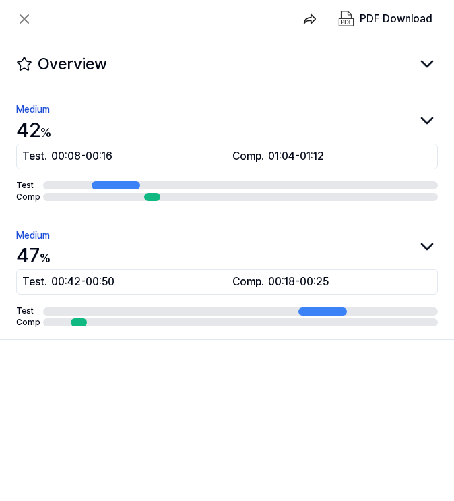  Describe the element at coordinates (61, 64) in the screenshot. I see `span: Overview` at that location.